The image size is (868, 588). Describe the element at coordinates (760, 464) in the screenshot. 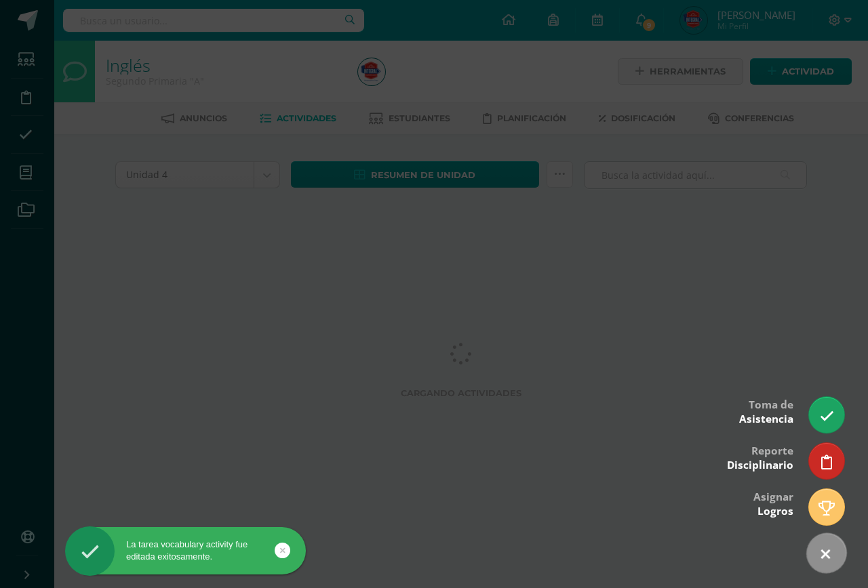

I see `span: Disciplinario` at that location.